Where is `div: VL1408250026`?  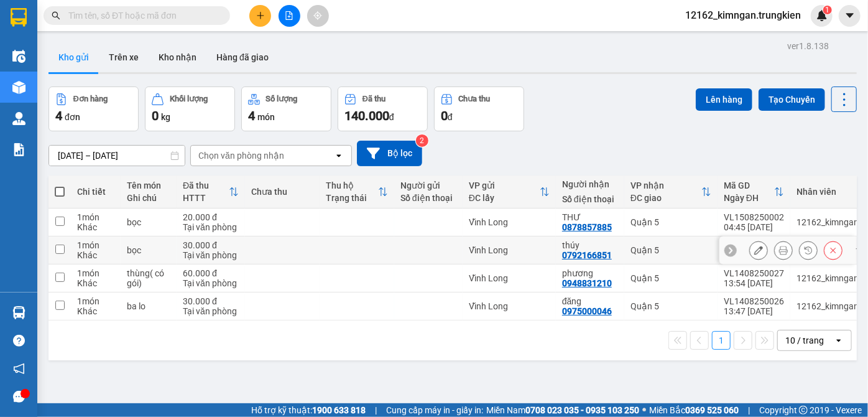
div: VL1408250026 is located at coordinates (754, 301).